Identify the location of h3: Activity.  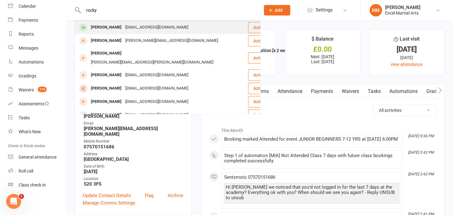
(323, 110).